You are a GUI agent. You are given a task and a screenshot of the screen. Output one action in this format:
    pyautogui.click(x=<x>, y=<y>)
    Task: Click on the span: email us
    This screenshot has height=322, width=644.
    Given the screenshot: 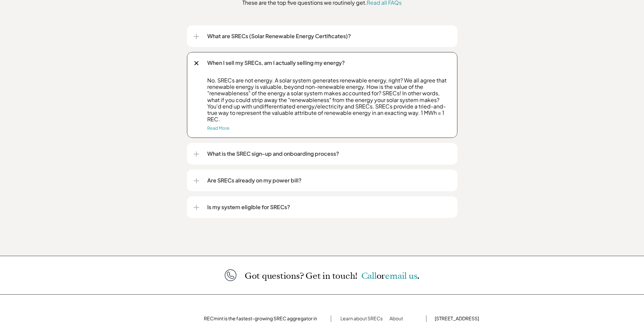 What is the action you would take?
    pyautogui.click(x=401, y=275)
    